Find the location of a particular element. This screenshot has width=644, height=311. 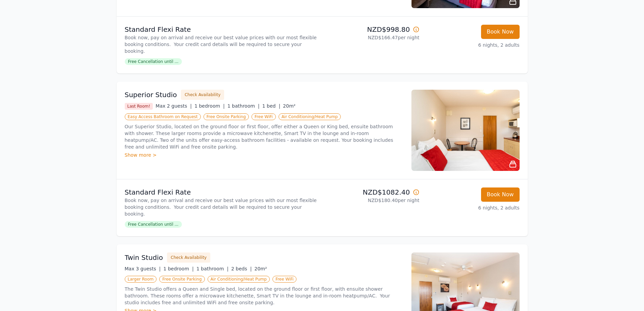

p: NZD$998.80 is located at coordinates (372, 29).